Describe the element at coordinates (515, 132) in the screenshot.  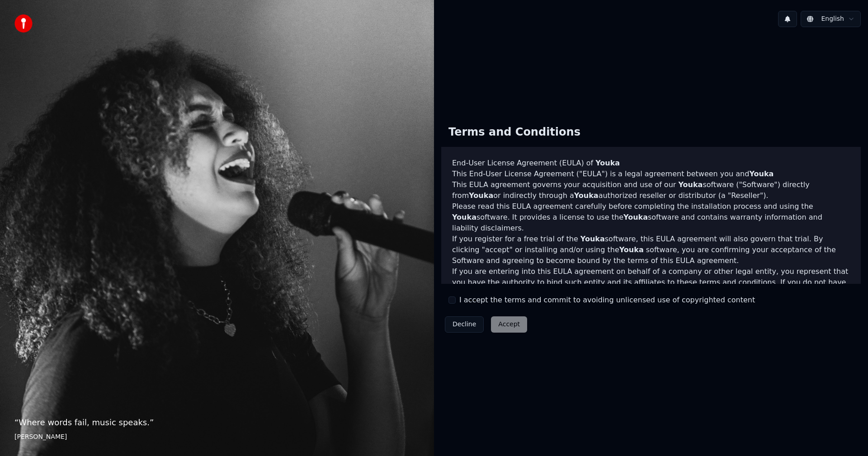
I see `div: Terms and Conditions` at that location.